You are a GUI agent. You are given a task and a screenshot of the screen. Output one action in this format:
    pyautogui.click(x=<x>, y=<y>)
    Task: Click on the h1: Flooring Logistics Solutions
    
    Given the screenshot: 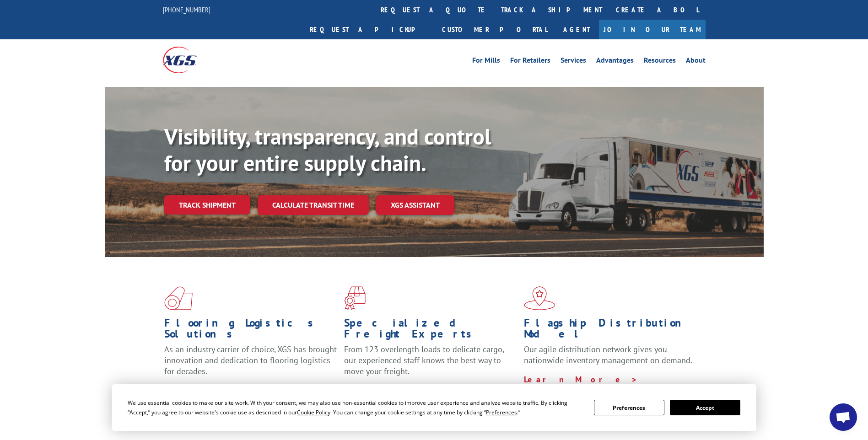 What is the action you would take?
    pyautogui.click(x=251, y=331)
    